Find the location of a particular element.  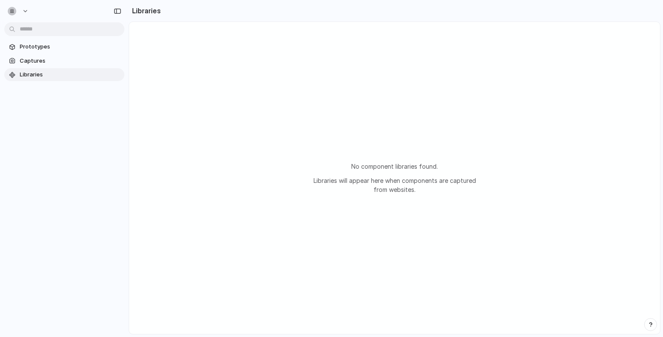

span: Prototypes is located at coordinates (70, 47).